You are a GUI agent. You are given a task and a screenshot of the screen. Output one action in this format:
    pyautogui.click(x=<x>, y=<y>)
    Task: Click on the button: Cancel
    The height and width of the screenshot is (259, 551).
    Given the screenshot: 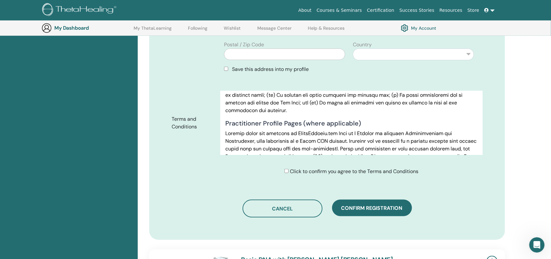 What is the action you would take?
    pyautogui.click(x=283, y=209)
    